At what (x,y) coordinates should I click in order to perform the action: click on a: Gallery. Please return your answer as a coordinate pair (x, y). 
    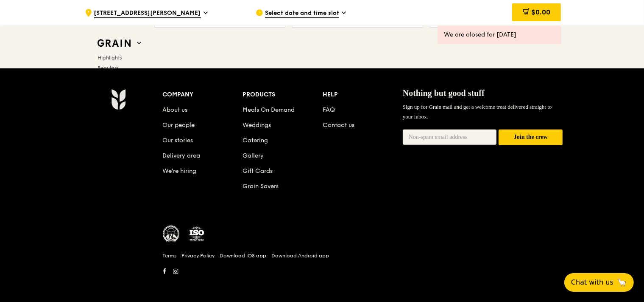
    Looking at the image, I should click on (253, 155).